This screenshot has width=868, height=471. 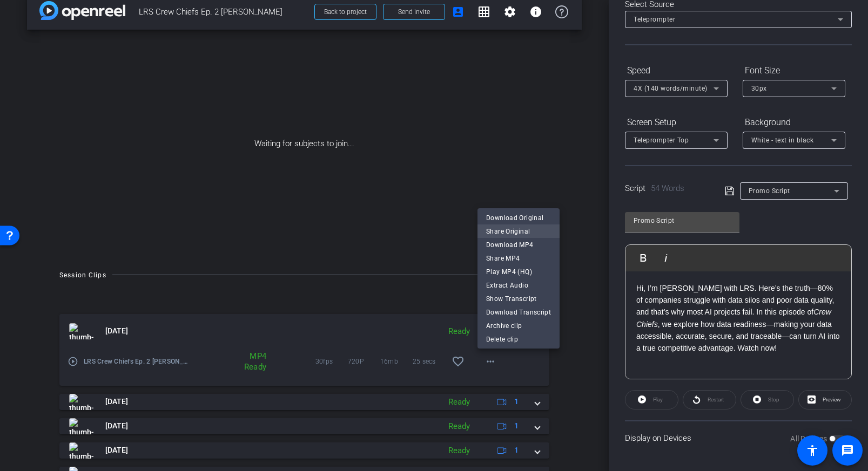 I want to click on span: Delete clip, so click(x=518, y=339).